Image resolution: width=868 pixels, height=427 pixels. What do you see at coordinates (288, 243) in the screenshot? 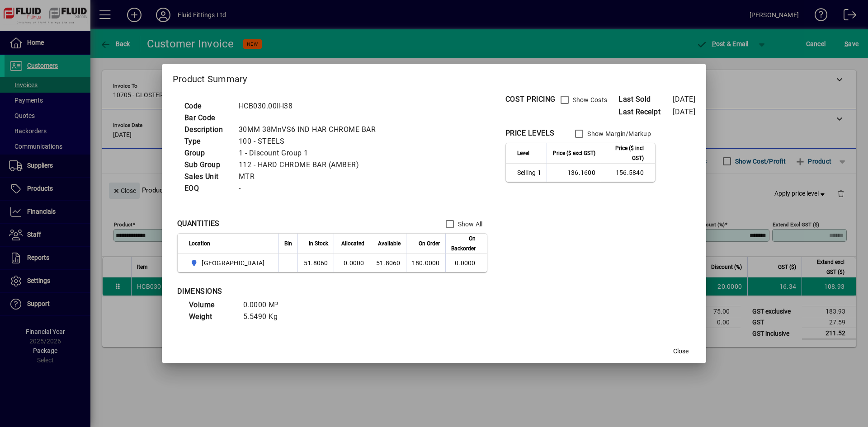
I see `span: Bin` at bounding box center [288, 243].